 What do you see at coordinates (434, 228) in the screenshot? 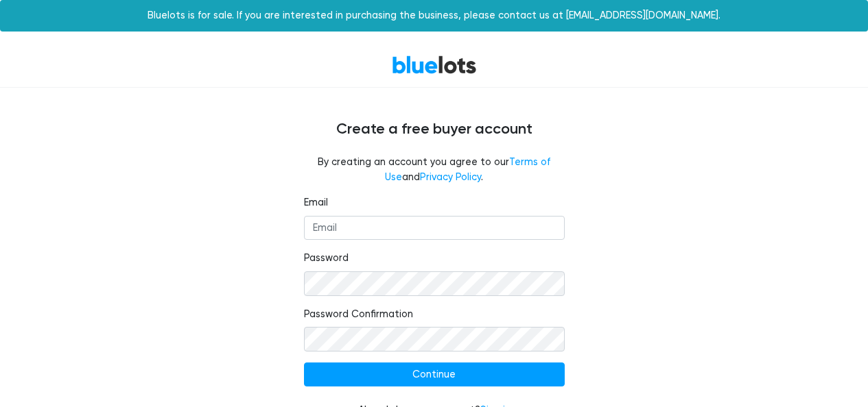
I see `input: Email` at bounding box center [434, 228].